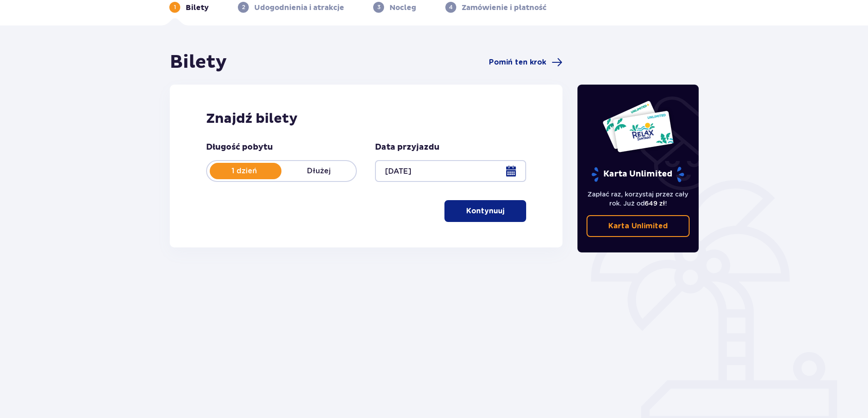  Describe the element at coordinates (319, 171) in the screenshot. I see `p: Dłużej` at that location.